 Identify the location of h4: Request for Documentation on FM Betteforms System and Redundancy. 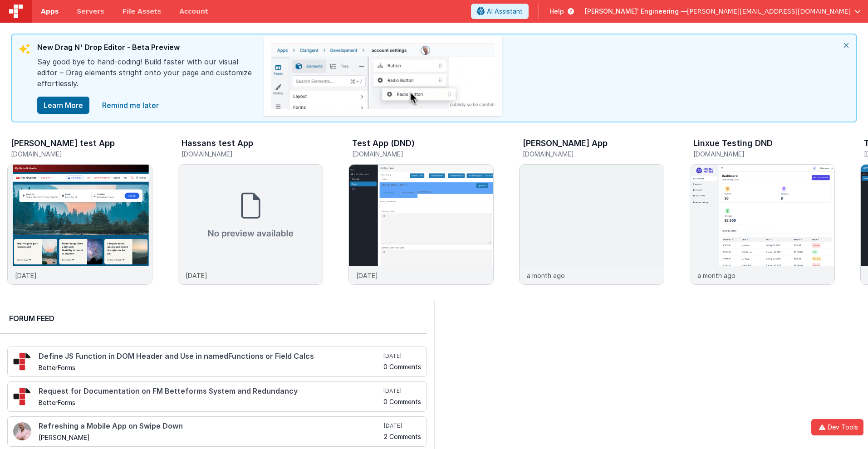
(210, 391).